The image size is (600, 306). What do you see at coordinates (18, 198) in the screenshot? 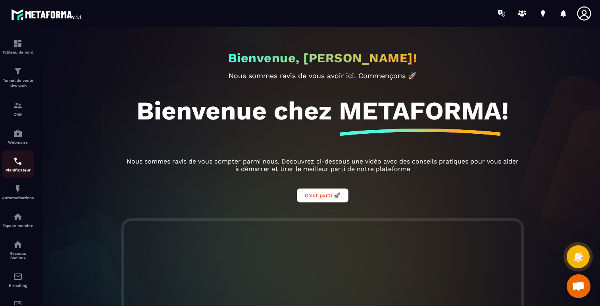
I see `p: Automatisations` at bounding box center [18, 198].